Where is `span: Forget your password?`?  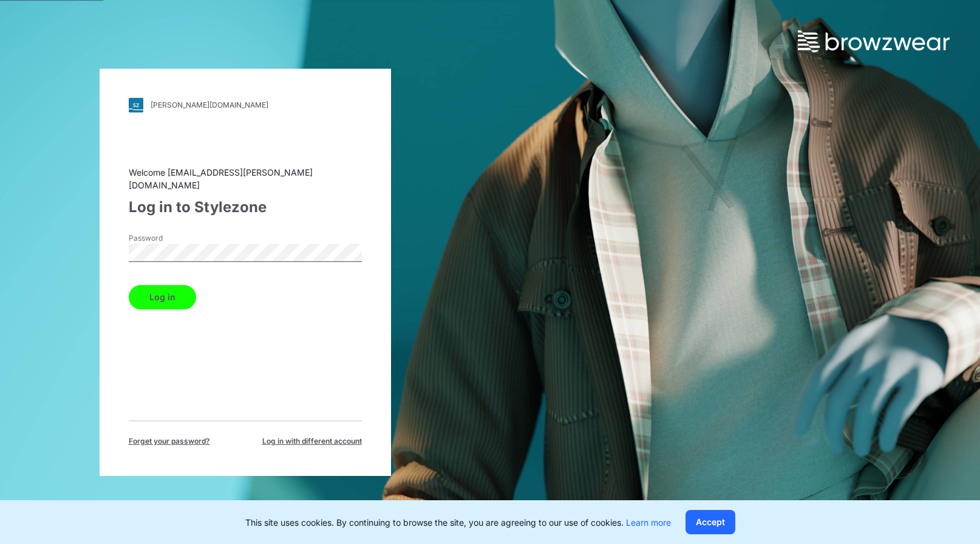 span: Forget your password? is located at coordinates (169, 441).